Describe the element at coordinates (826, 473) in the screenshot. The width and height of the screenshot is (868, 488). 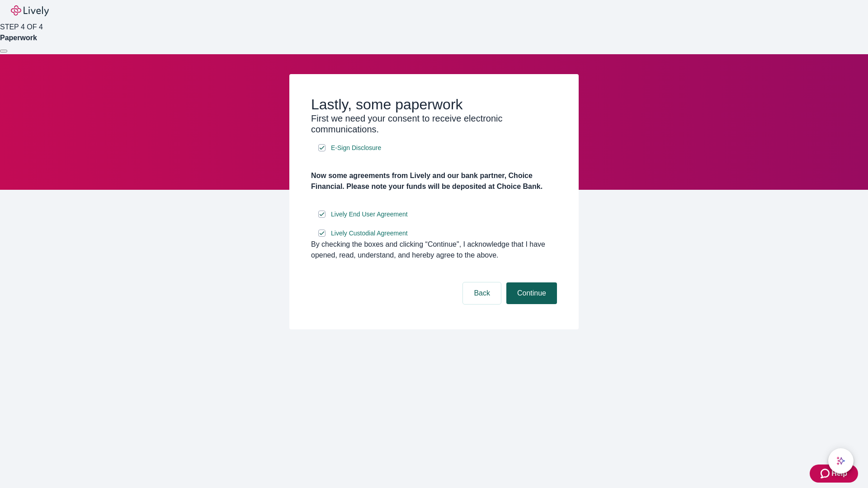
I see `svg: Zendesk support icon` at that location.